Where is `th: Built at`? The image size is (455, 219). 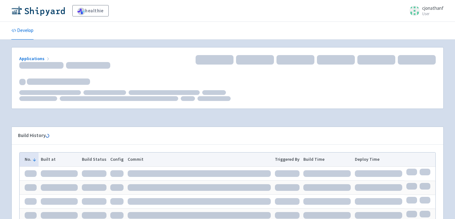 th: Built at is located at coordinates (59, 159).